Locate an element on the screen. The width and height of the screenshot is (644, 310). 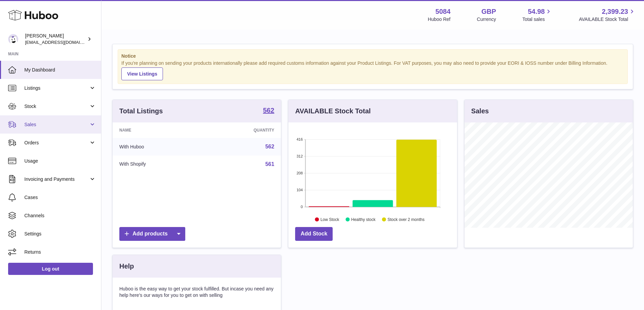
text: 0 is located at coordinates (302, 207).